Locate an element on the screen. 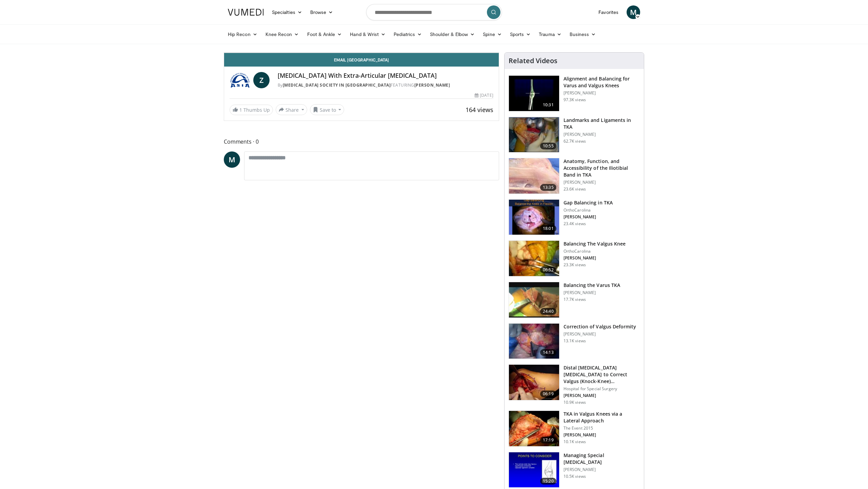 This screenshot has height=489, width=868. p: 23.3K views is located at coordinates (575, 265).